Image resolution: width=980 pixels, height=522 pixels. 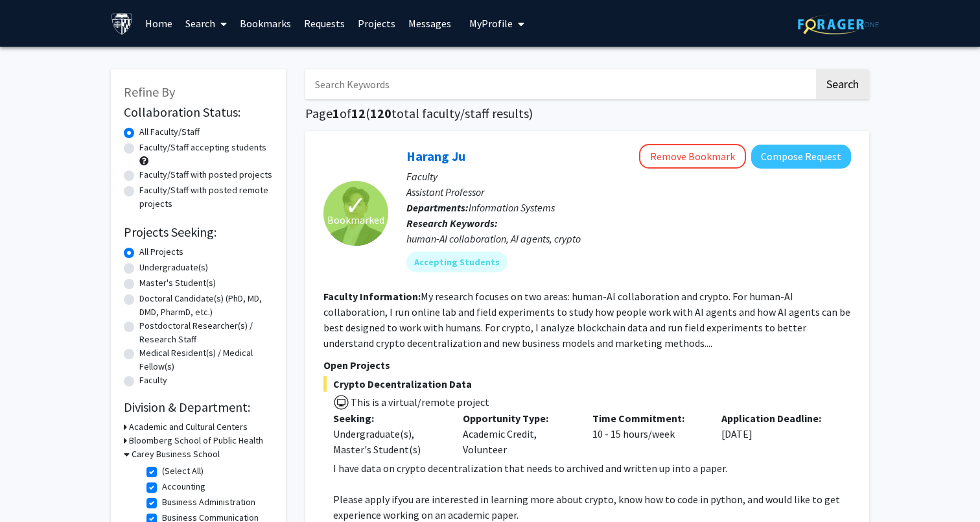 I want to click on label: All Projects, so click(x=161, y=252).